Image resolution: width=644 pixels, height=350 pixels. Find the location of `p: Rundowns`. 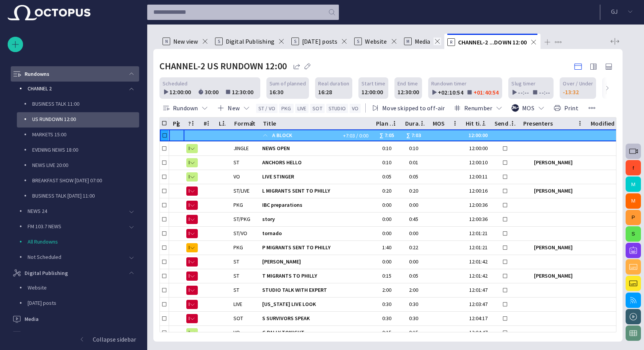

p: Rundowns is located at coordinates (37, 74).